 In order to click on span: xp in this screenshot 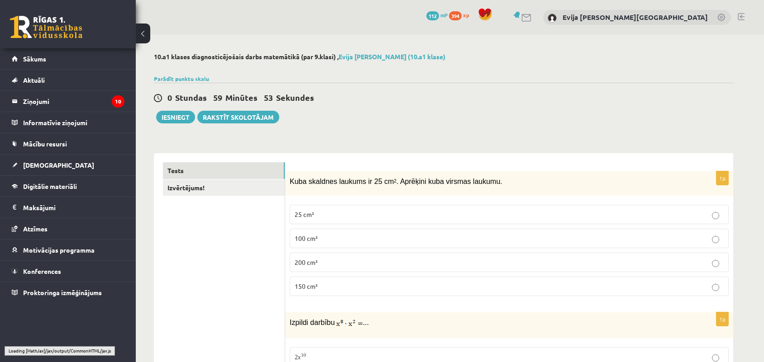, I will do `click(466, 15)`.